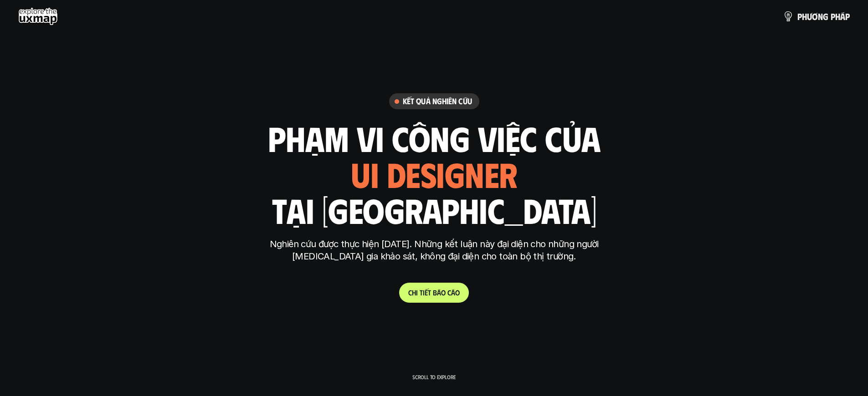 The height and width of the screenshot is (396, 868). Describe the element at coordinates (434, 293) in the screenshot. I see `a: Chitiếtbáocáo` at that location.